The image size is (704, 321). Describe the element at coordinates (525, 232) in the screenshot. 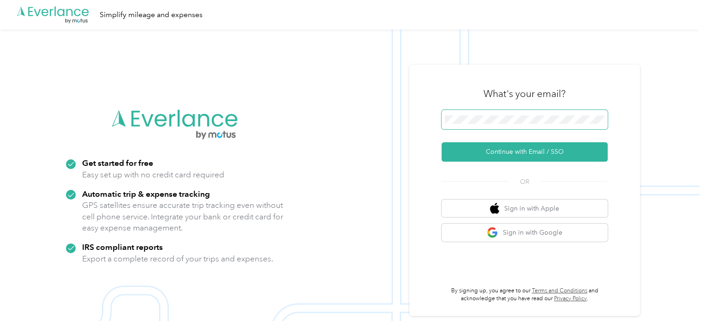

I see `button: google logoSign in with Google` at that location.